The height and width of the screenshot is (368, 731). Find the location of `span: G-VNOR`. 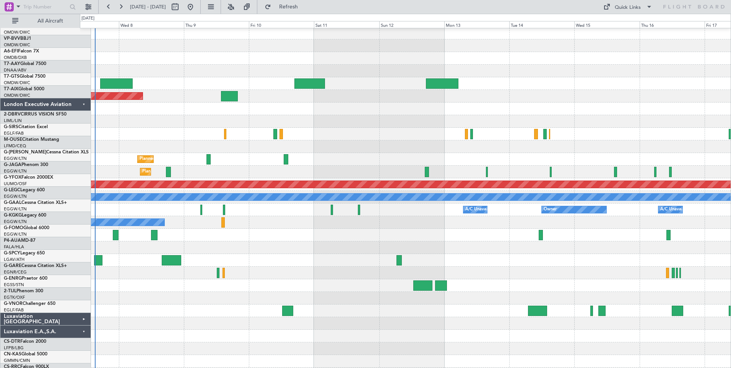

span: G-VNOR is located at coordinates (13, 303).